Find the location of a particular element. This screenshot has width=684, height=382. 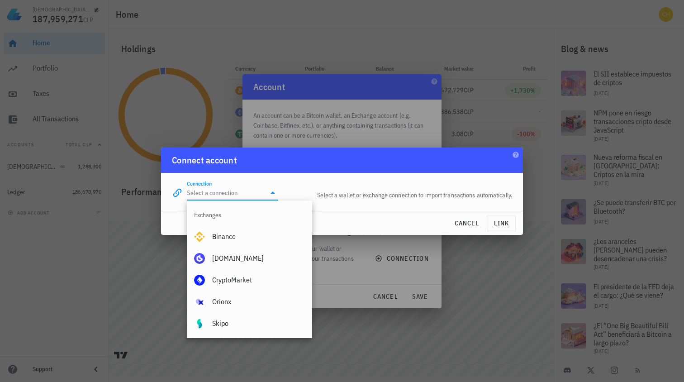

button: cancel is located at coordinates (466, 223).